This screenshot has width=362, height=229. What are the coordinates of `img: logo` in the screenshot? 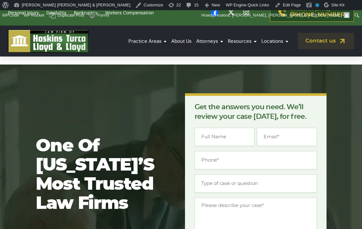 It's located at (48, 41).